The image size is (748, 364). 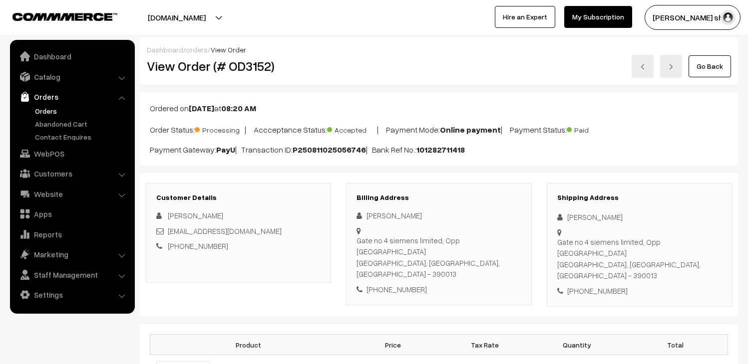 I want to click on img: left-arrow.png, so click(x=642, y=67).